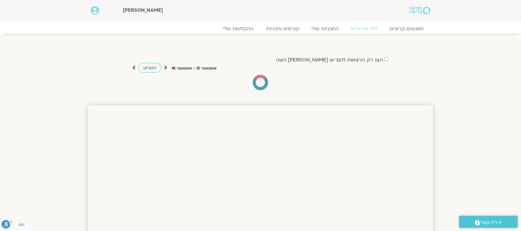 The width and height of the screenshot is (521, 231). I want to click on span: יצירת קשר, so click(491, 222).